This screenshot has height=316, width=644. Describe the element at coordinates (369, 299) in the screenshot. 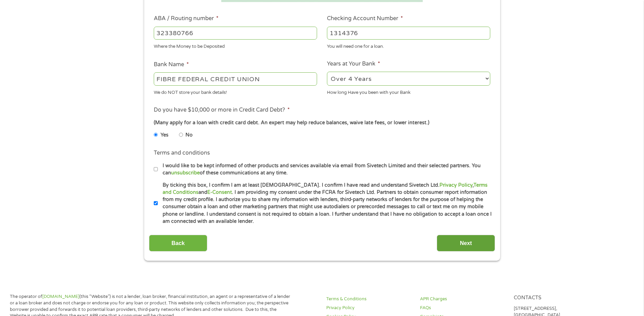

I see `a: Terms & Conditions` at that location.